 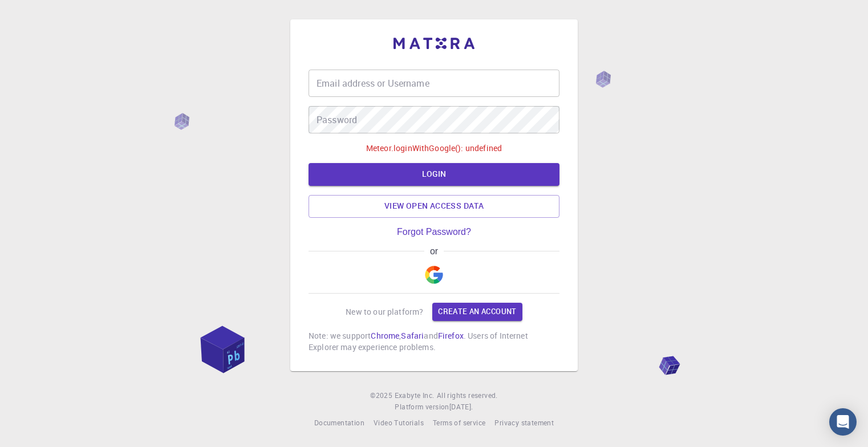 What do you see at coordinates (421, 407) in the screenshot?
I see `span: Platform version` at bounding box center [421, 407].